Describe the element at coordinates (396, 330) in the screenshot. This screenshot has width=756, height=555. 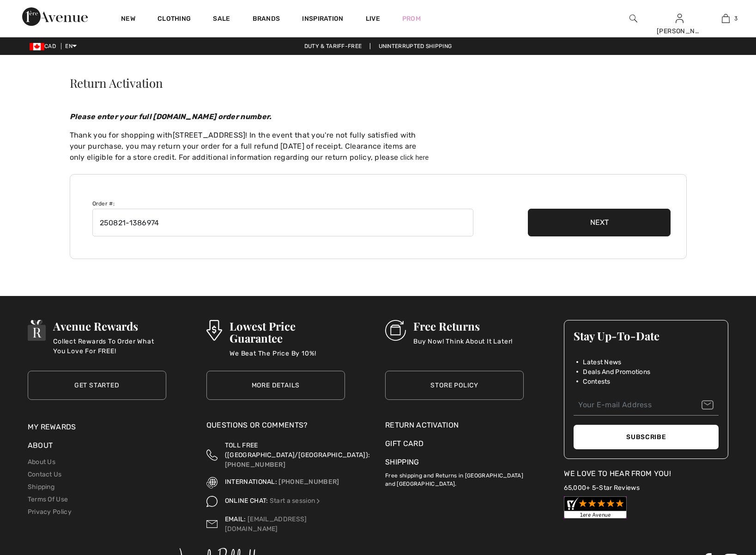
I see `img: Free Returns` at that location.